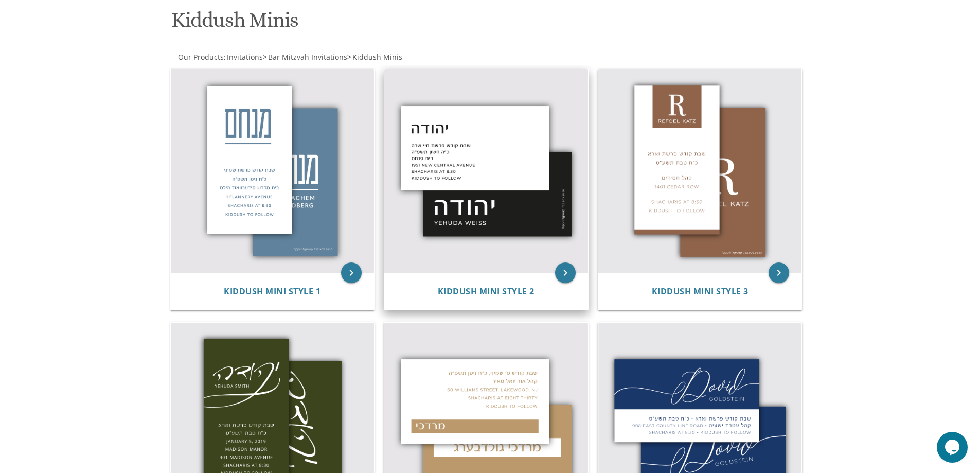 Image resolution: width=980 pixels, height=473 pixels. Describe the element at coordinates (272, 291) in the screenshot. I see `a: Kiddush Mini Style 1` at that location.